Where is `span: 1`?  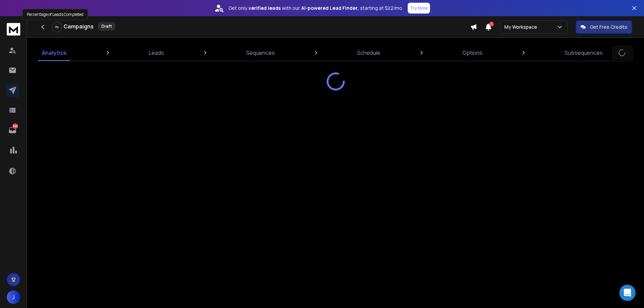 span: 1 is located at coordinates (492, 24).